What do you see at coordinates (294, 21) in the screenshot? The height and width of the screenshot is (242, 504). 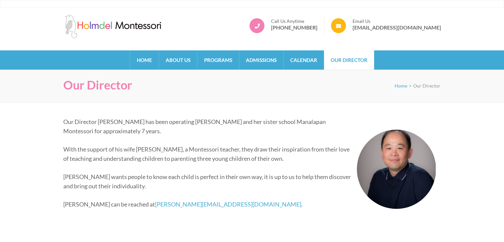 I see `span: Call Us Anytime` at bounding box center [294, 21].